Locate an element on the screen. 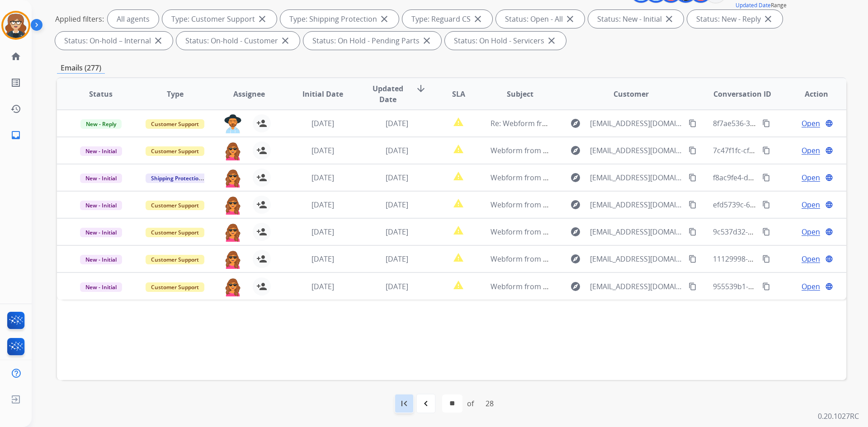  span: 9c537d32-b751-402a-8794-3cb25f6121a1 is located at coordinates (782, 232).